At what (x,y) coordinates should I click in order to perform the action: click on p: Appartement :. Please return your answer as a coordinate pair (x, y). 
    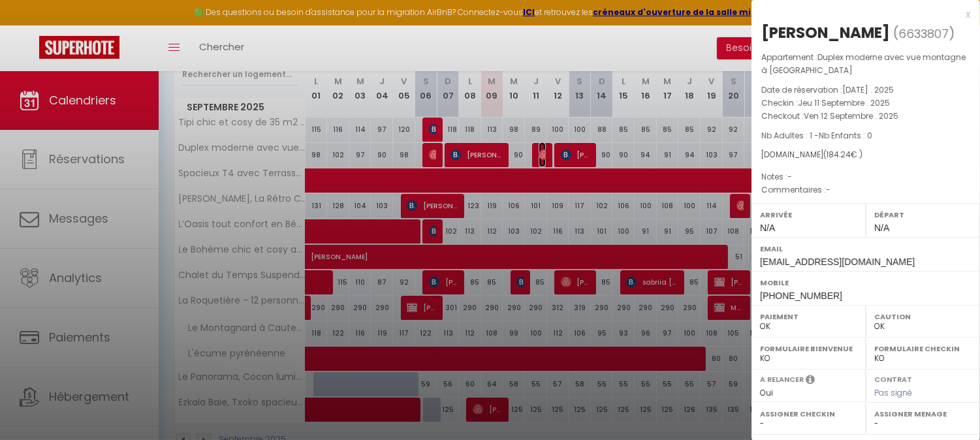
    Looking at the image, I should click on (866, 64).